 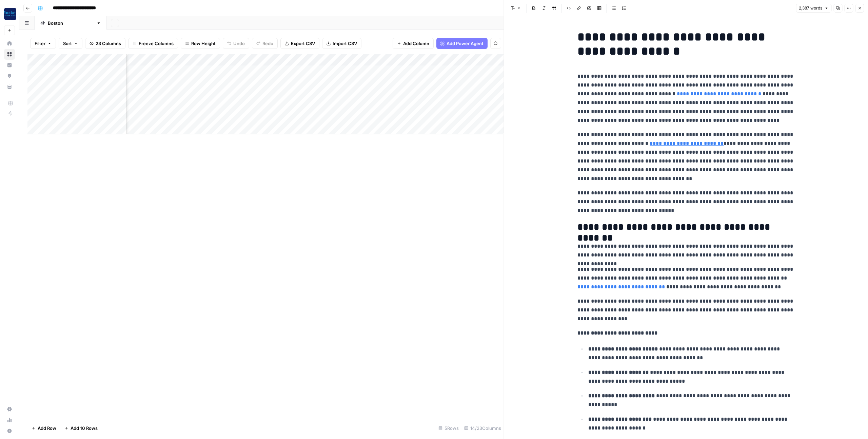 What do you see at coordinates (203, 43) in the screenshot?
I see `span: Row Height` at bounding box center [203, 43].